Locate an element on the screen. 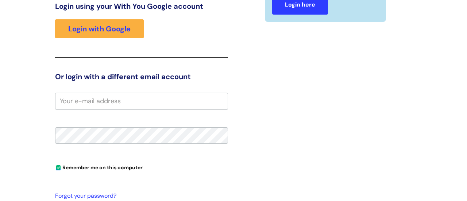 Image resolution: width=467 pixels, height=201 pixels. a: Login with Google is located at coordinates (99, 29).